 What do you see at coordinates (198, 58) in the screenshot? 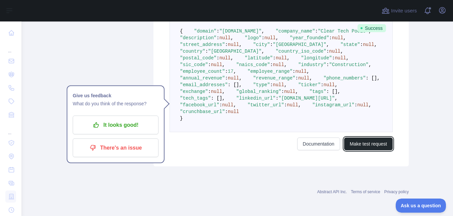
I see `span: "postal_code"` at bounding box center [198, 58].